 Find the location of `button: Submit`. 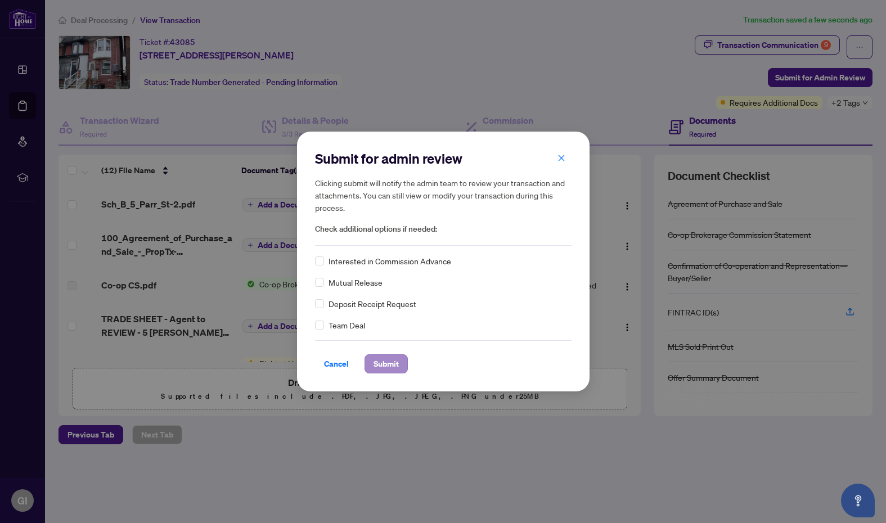

button: Submit is located at coordinates (386, 364).